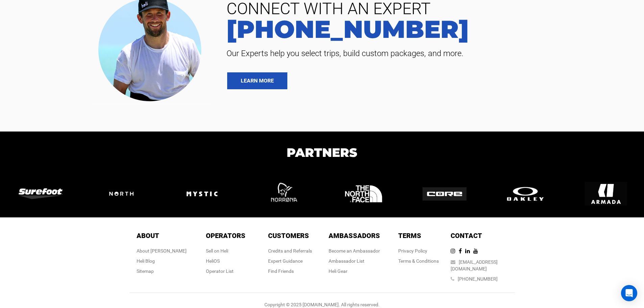 The height and width of the screenshot is (308, 644). What do you see at coordinates (288, 235) in the screenshot?
I see `span: Customers` at bounding box center [288, 235].